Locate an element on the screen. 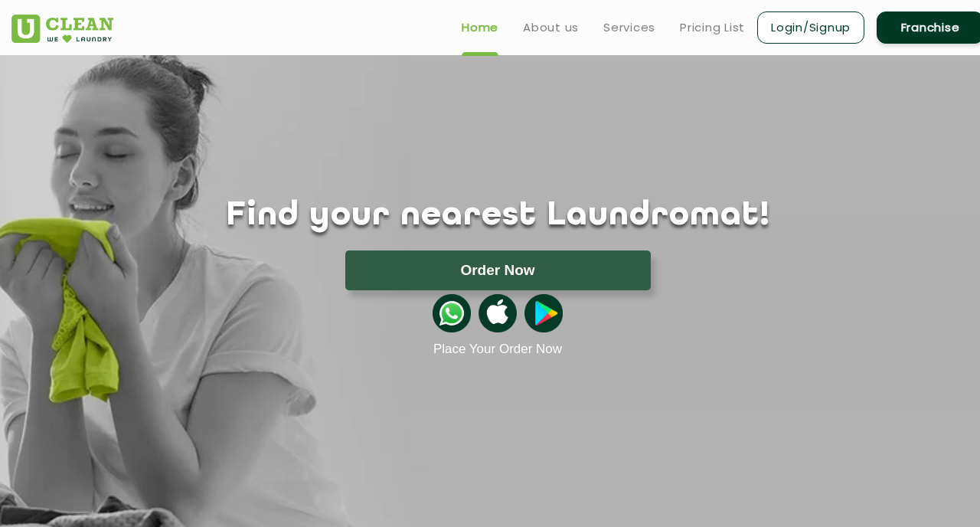 This screenshot has height=527, width=980. img: UClean Laundry and Dry Cleaning is located at coordinates (62, 28).